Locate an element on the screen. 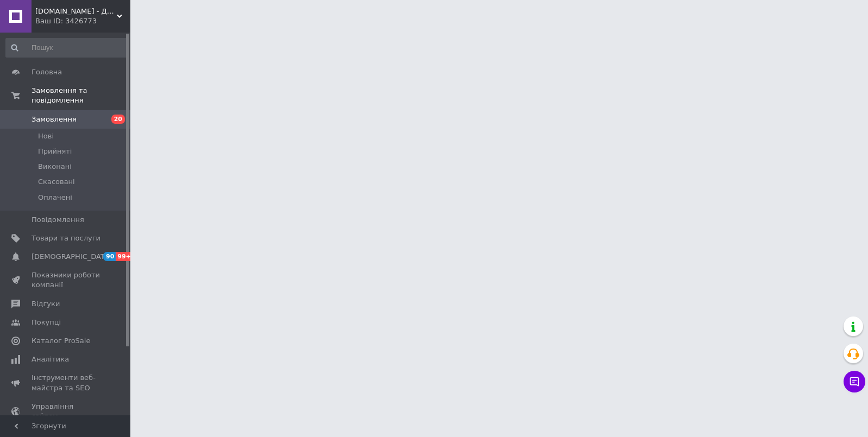  span: Замовлення та повідомлення is located at coordinates (81, 96).